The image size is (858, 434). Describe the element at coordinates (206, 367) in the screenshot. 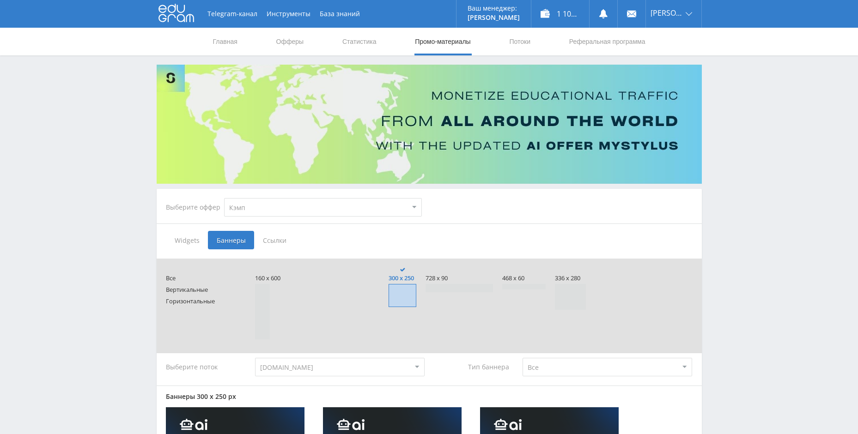

I see `div: Выберите поток` at that location.